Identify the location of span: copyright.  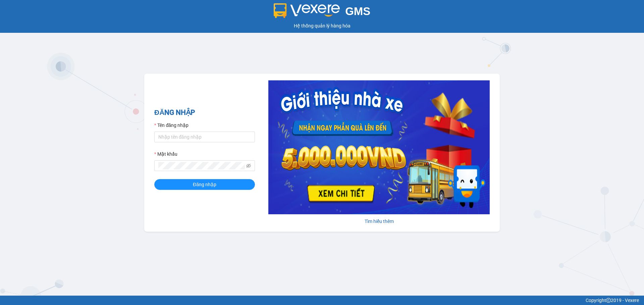
(609, 301).